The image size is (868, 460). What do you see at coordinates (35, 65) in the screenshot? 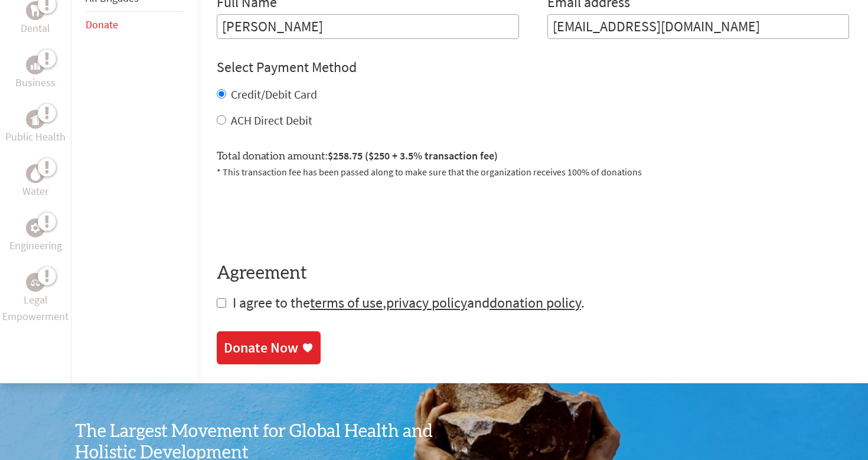
I see `div: Business` at bounding box center [35, 65].